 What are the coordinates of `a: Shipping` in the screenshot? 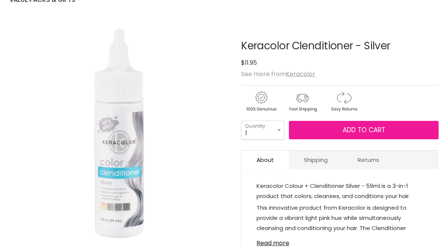 It's located at (316, 160).